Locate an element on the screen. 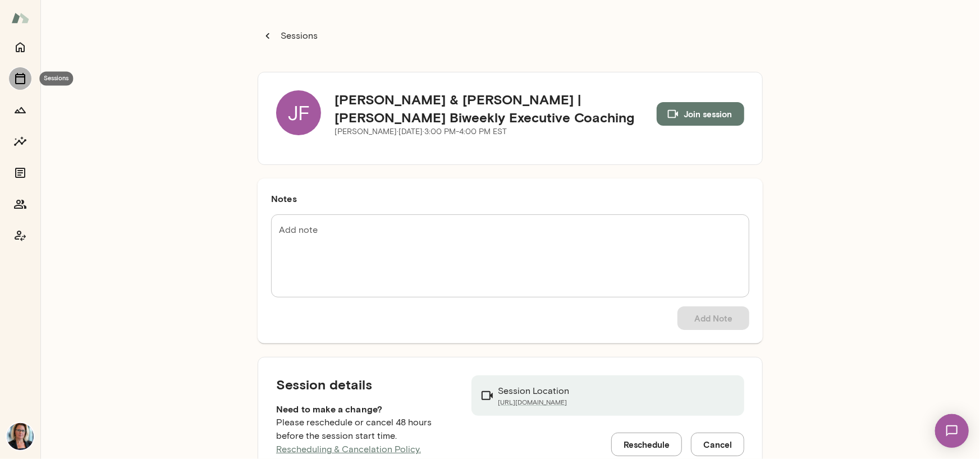 The height and width of the screenshot is (459, 980). button: Reschedule is located at coordinates (647, 444).